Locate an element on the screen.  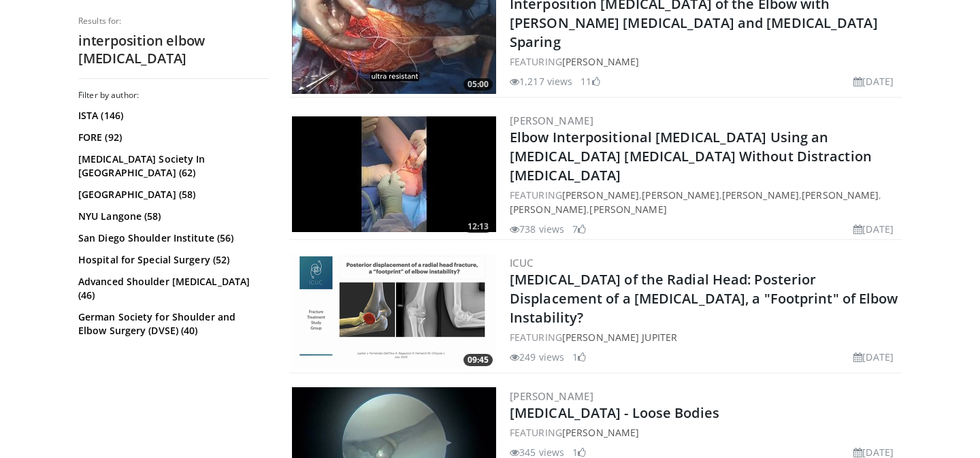
a: 09:45 is located at coordinates (394, 312).